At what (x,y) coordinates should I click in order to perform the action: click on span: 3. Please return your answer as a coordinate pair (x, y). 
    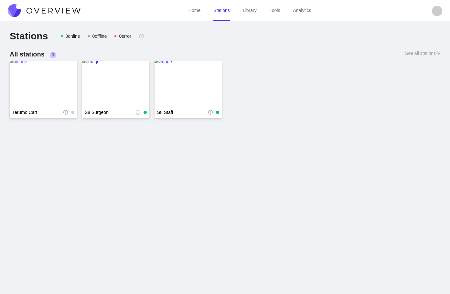
    Looking at the image, I should click on (53, 55).